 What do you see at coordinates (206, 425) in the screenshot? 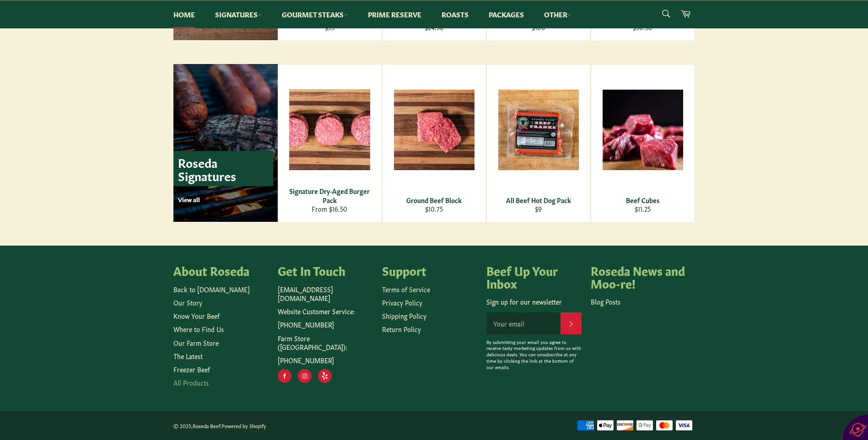
I see `a: Roseda Beef` at bounding box center [206, 425].